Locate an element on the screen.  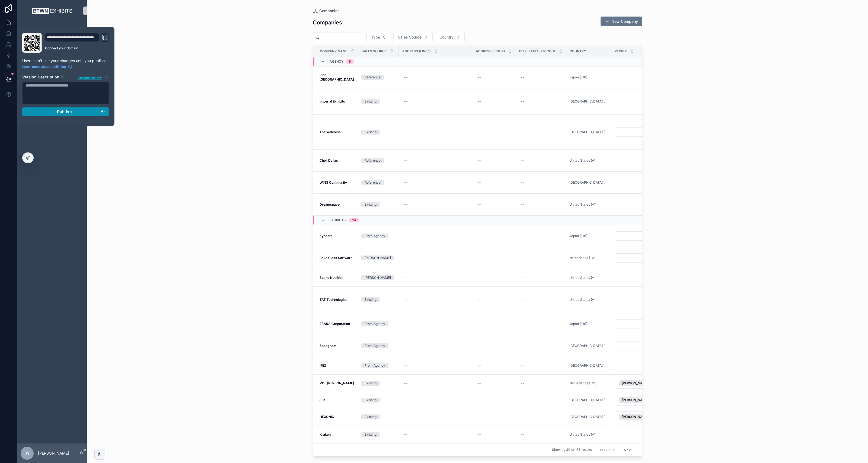
span: JY is located at coordinates (27, 453).